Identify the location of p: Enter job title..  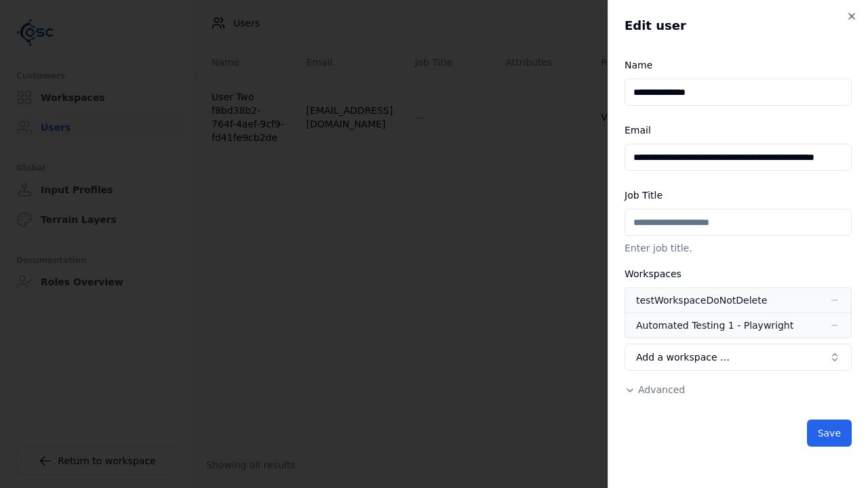
(738, 248).